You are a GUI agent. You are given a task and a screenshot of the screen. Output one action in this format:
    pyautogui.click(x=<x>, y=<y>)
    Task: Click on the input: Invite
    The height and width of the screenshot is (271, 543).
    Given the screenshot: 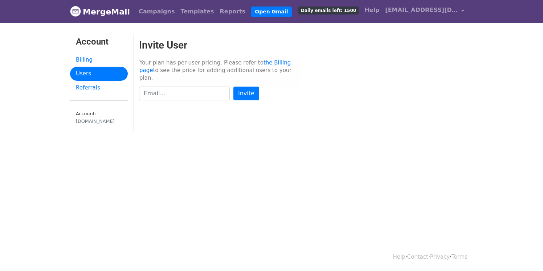 What is the action you would take?
    pyautogui.click(x=246, y=94)
    